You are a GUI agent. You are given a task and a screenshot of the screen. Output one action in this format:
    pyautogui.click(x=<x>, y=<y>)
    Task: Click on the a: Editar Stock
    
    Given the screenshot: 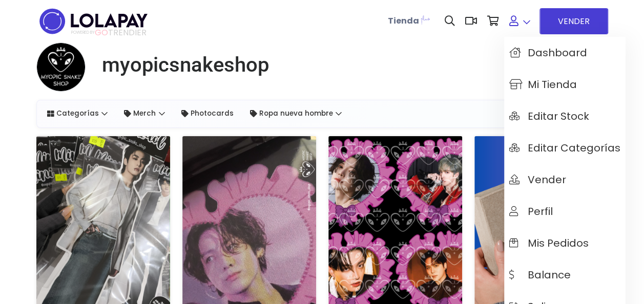 What is the action you would take?
    pyautogui.click(x=565, y=116)
    